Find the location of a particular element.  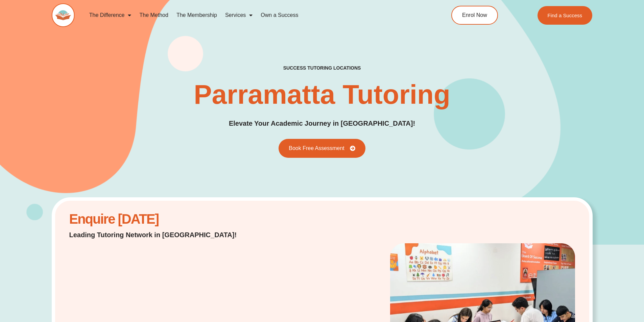

a: Enrol Now is located at coordinates (475, 16).